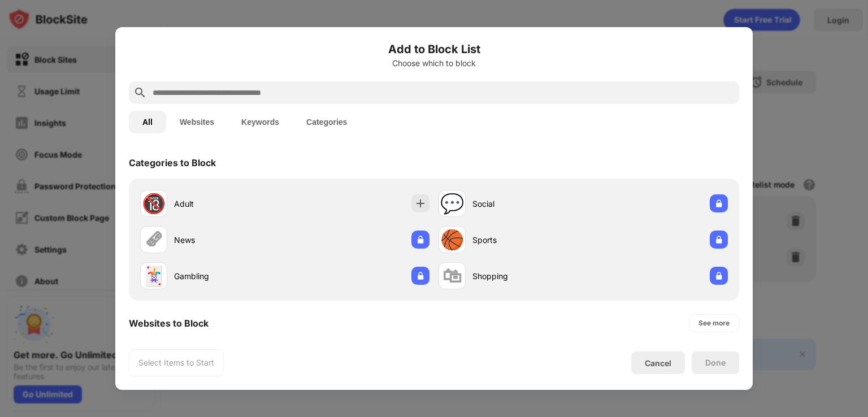  Describe the element at coordinates (176, 363) in the screenshot. I see `div: Select Items to Start` at that location.